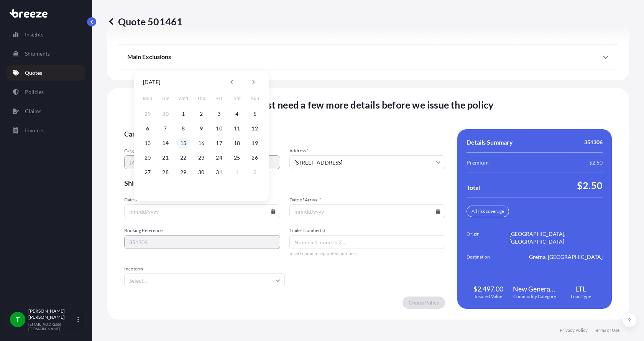 Image resolution: width=644 pixels, height=341 pixels. Describe the element at coordinates (147, 99) in the screenshot. I see `span: Monday` at that location.